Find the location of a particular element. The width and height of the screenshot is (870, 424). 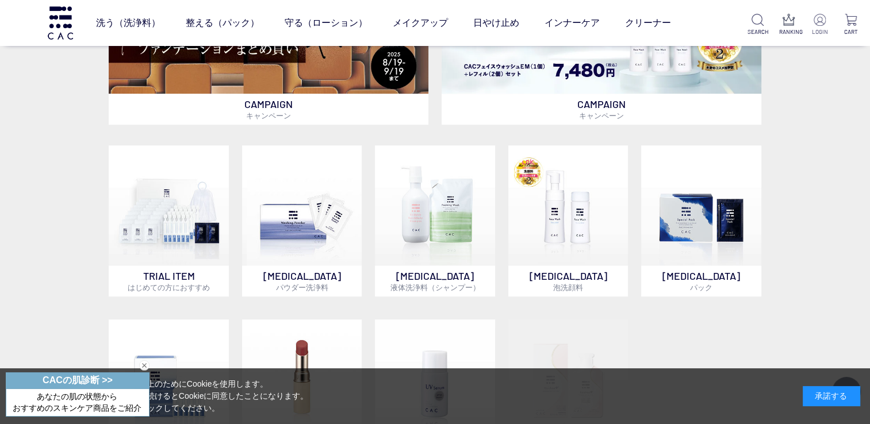

a: 守る（ローション） is located at coordinates (325, 23).